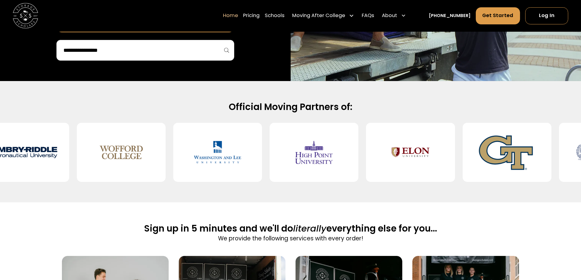 This screenshot has width=581, height=280. What do you see at coordinates (507, 153) in the screenshot?
I see `img: Georgia Tech` at bounding box center [507, 153].